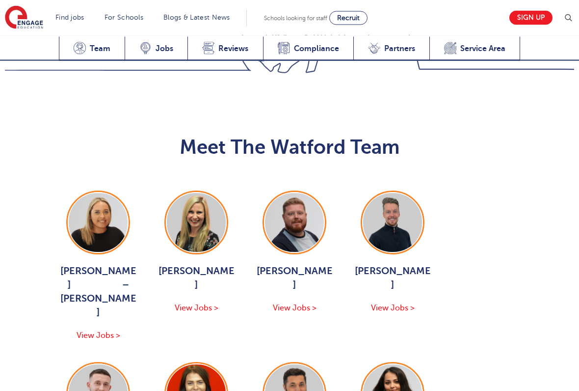 The width and height of the screenshot is (579, 391). Describe the element at coordinates (98, 223) in the screenshot. I see `img: Hadleigh Thomas – Moore` at that location.